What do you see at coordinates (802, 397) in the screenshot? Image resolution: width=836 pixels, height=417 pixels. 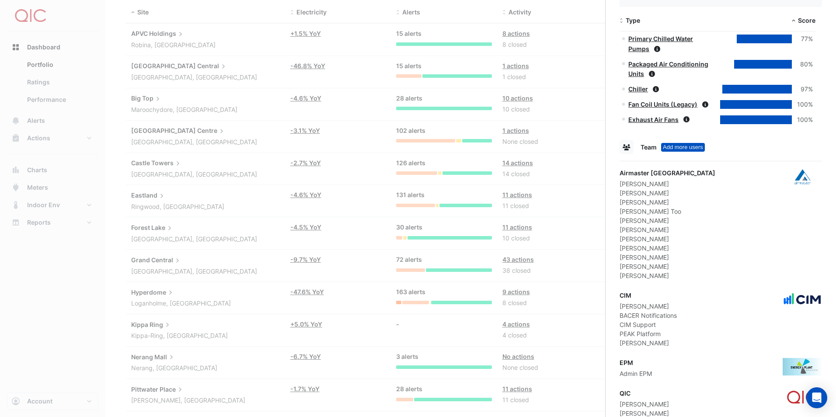 I see `img: QIC` at bounding box center [802, 397].